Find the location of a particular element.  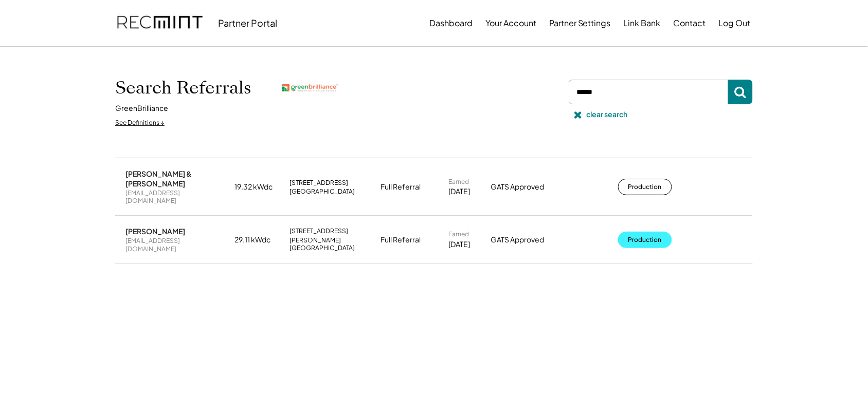

h1: Search Referrals is located at coordinates (183, 88).